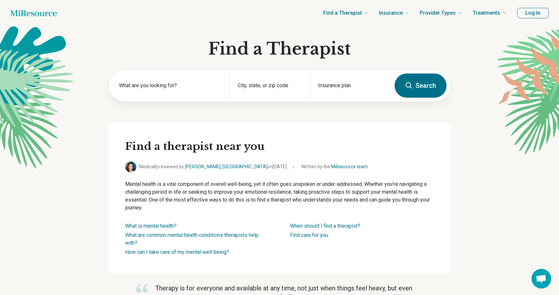 The width and height of the screenshot is (559, 295). I want to click on a: Find care for you, so click(309, 235).